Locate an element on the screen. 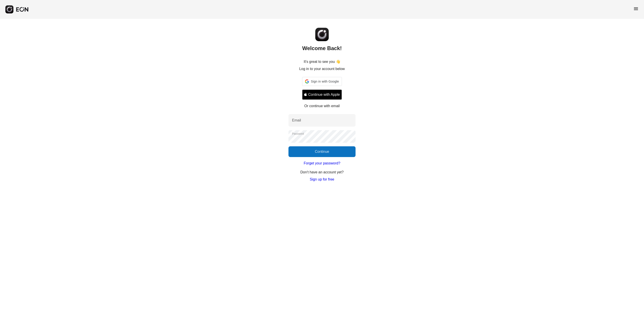 This screenshot has width=644, height=317. label: Password is located at coordinates (298, 134).